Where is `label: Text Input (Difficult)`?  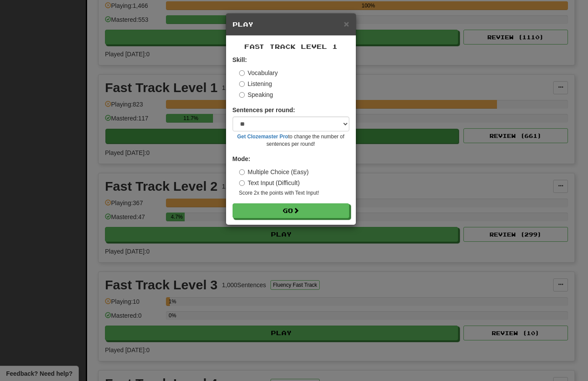 label: Text Input (Difficult) is located at coordinates (270, 183).